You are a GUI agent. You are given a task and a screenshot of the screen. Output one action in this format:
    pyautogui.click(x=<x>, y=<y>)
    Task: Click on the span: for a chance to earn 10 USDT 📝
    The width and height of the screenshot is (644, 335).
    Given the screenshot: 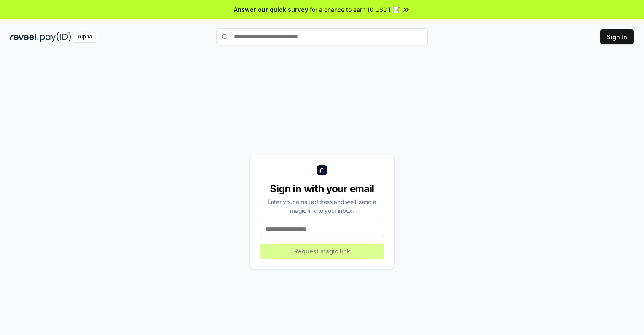 What is the action you would take?
    pyautogui.click(x=355, y=9)
    